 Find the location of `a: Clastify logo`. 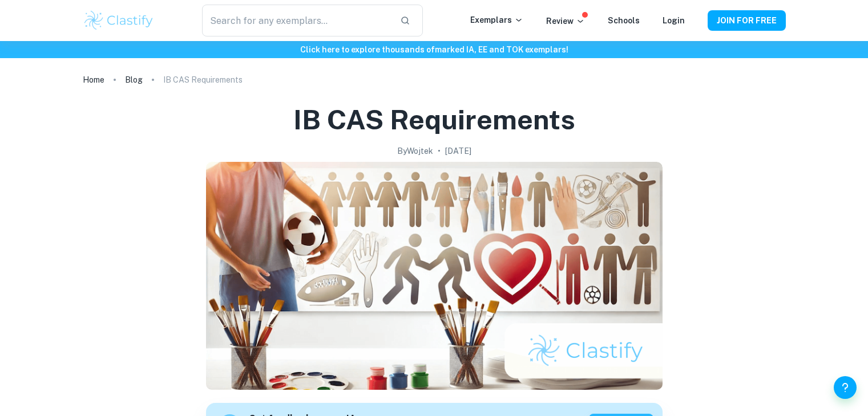

a: Clastify logo is located at coordinates (119, 20).